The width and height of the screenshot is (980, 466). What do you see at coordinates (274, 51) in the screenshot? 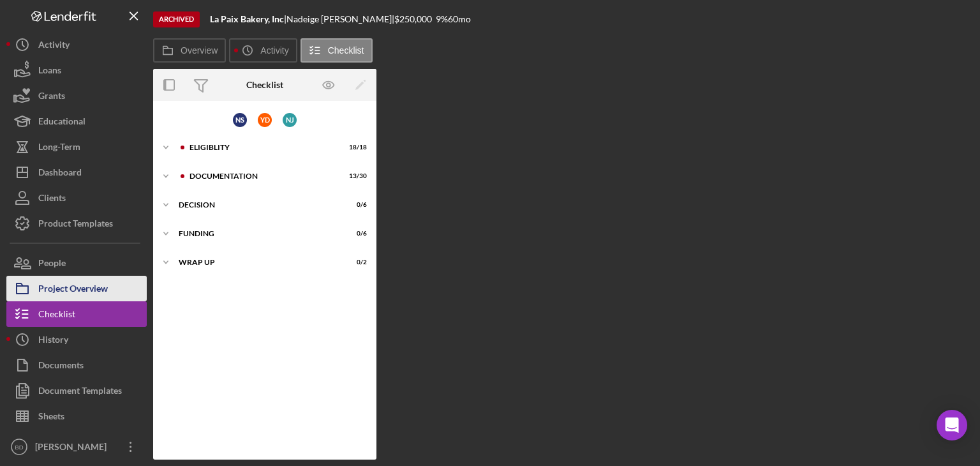
I see `label: Activity` at bounding box center [274, 51].